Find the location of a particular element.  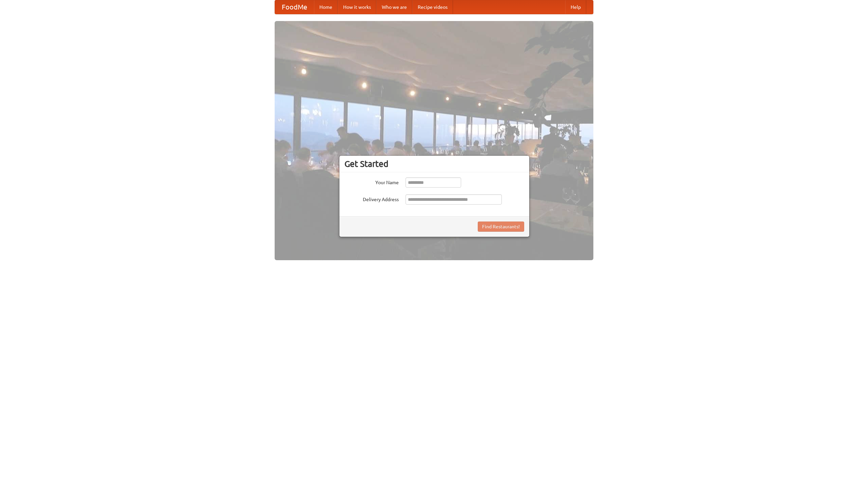

a: How it works is located at coordinates (357, 7).